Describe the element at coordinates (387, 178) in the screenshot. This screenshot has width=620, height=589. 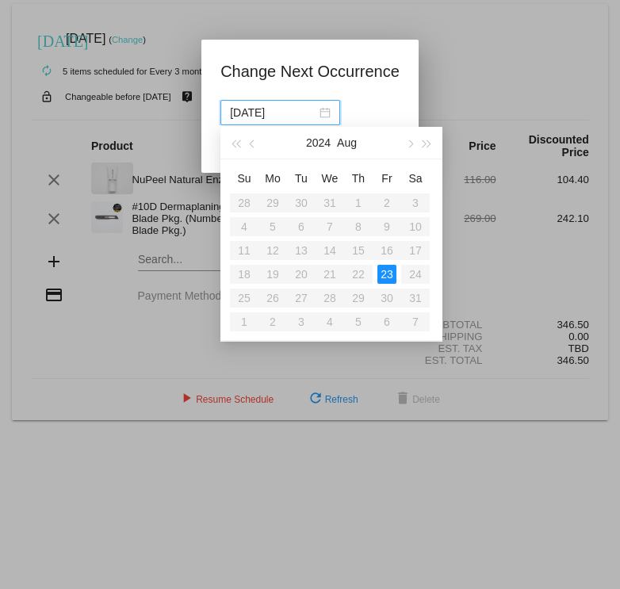
I see `th: Fri` at that location.